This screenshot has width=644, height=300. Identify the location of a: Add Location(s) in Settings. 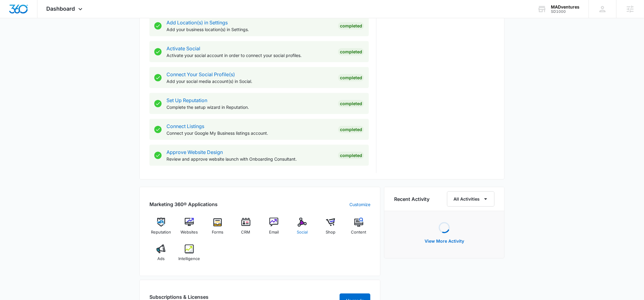
(197, 22).